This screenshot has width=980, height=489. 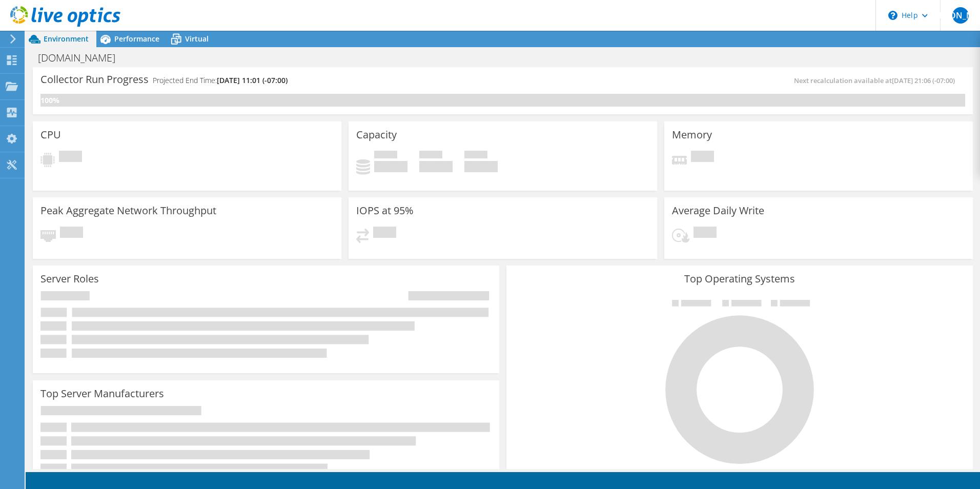 I want to click on span: Total, so click(x=475, y=156).